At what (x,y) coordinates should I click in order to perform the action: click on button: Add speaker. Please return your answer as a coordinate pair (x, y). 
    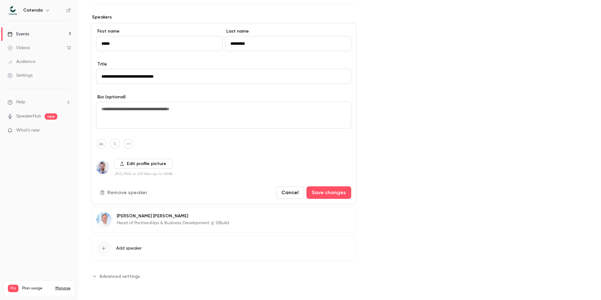
    Looking at the image, I should click on (223, 248).